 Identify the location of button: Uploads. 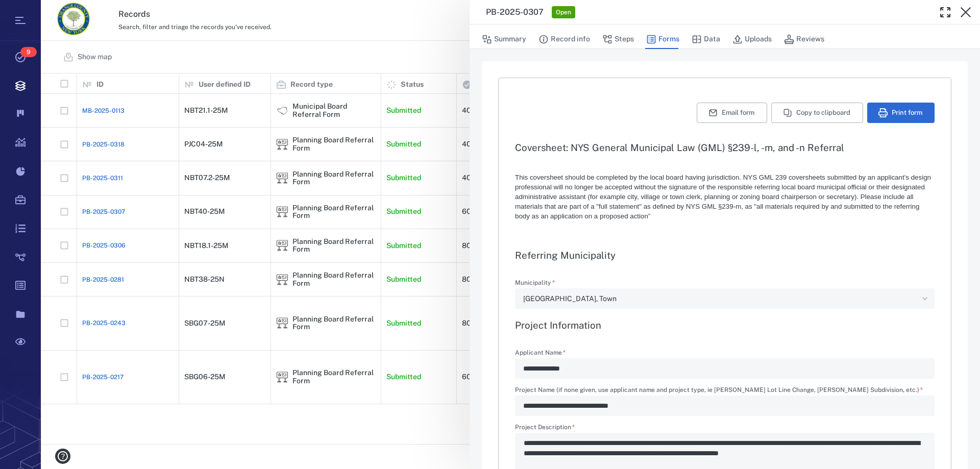
(751, 39).